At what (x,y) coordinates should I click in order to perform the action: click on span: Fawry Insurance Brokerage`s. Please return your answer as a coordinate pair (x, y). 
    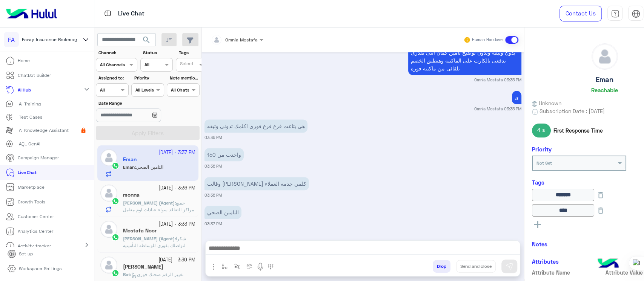
    Looking at the image, I should click on (52, 40).